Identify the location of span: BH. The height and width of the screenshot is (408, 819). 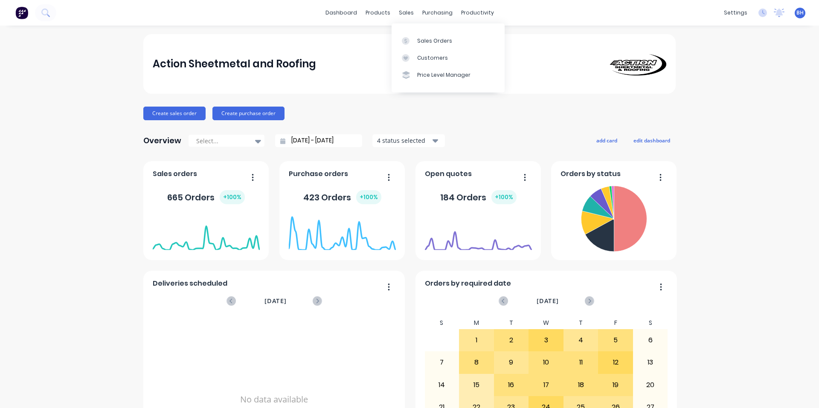
(800, 13).